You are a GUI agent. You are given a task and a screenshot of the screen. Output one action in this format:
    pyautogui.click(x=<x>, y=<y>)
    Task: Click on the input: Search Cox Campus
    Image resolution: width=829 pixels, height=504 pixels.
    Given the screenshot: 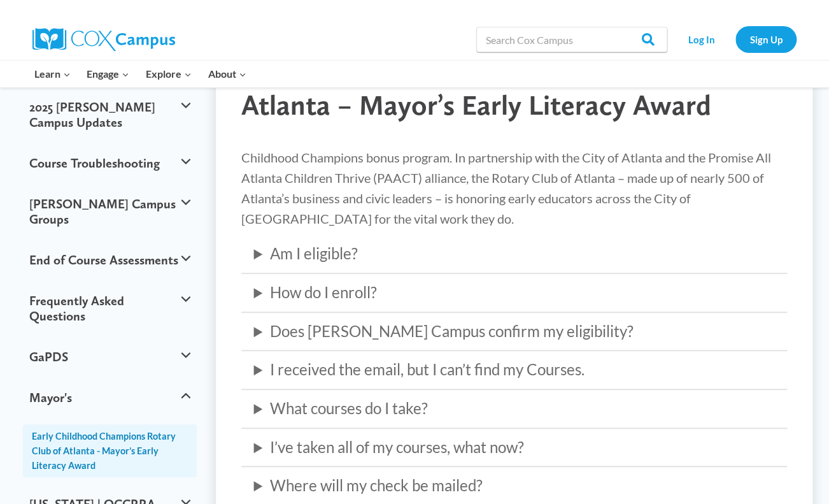 What is the action you would take?
    pyautogui.click(x=572, y=40)
    